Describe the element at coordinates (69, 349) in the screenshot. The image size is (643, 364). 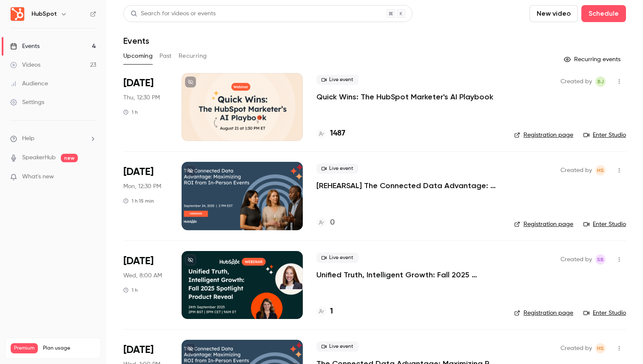
I see `span: Plan usage` at that location.